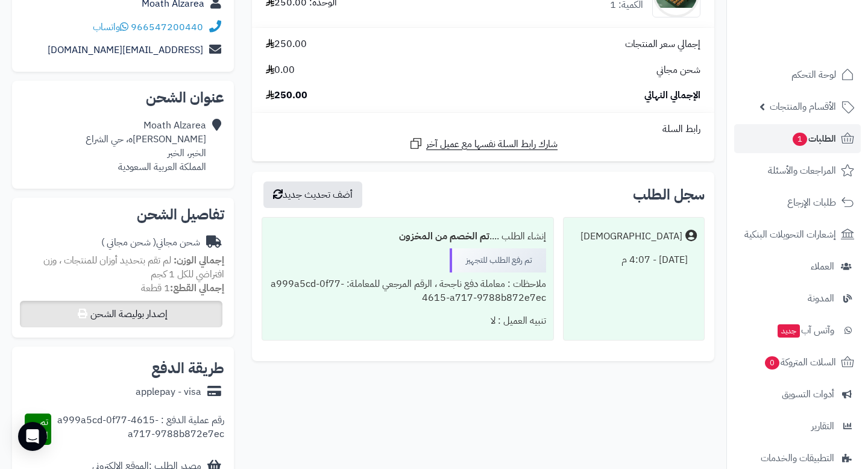 The image size is (868, 469). I want to click on span: التقارير, so click(822, 426).